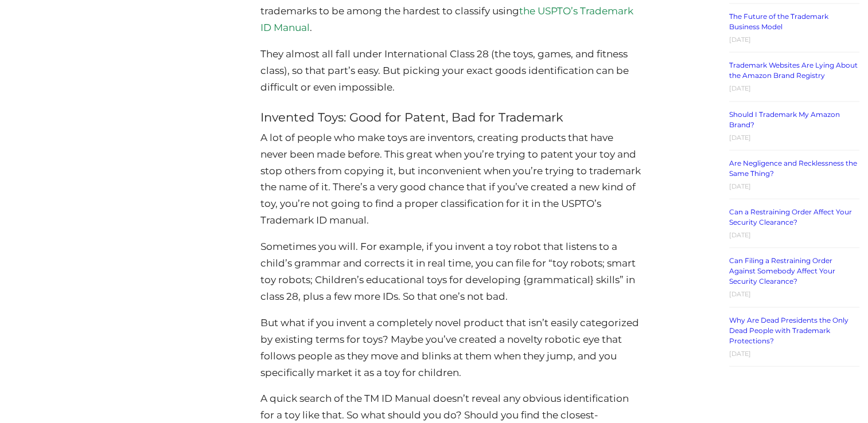 The image size is (868, 423). I want to click on p: A lot of people who make toys are inventors, creating products that have never been made before. ..., so click(451, 179).